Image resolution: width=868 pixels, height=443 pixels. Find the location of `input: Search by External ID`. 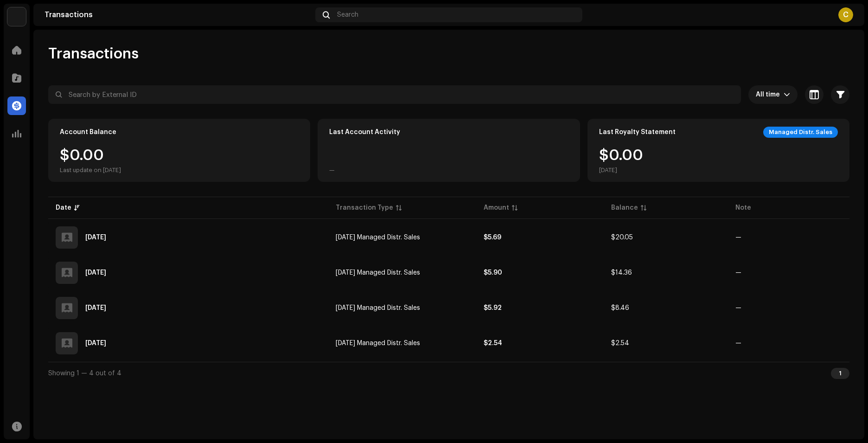

input: Search by External ID is located at coordinates (395, 94).